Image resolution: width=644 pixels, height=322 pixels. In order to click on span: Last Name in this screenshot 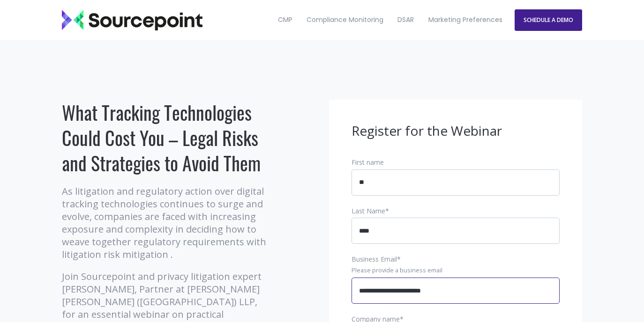, I will do `click(368, 210)`.